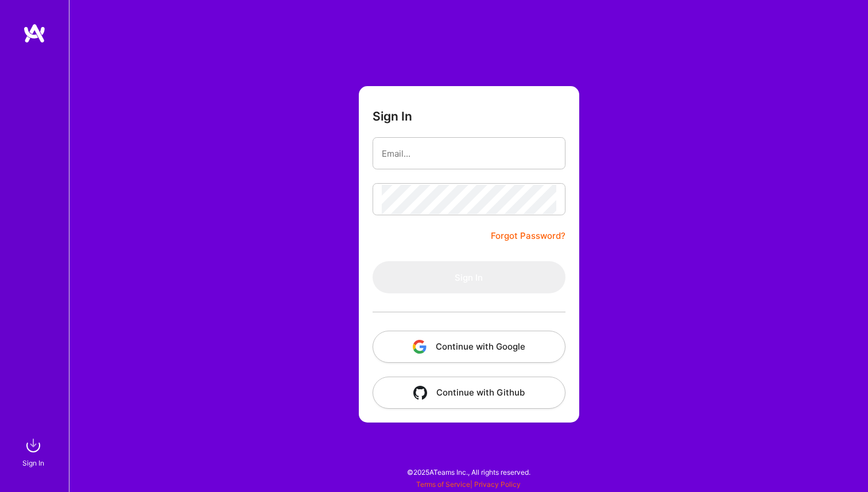  Describe the element at coordinates (469, 472) in the screenshot. I see `div: © 2025 ATeams Inc., All rights reserved.` at that location.